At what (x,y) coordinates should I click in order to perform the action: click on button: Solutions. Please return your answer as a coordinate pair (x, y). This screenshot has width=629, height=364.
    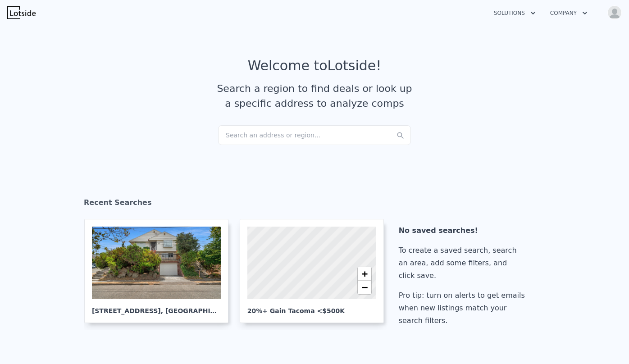
    Looking at the image, I should click on (514, 13).